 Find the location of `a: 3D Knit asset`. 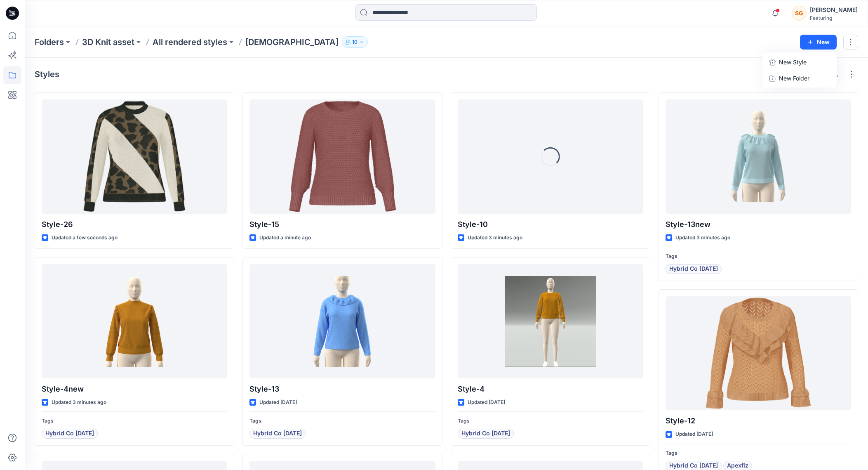

a: 3D Knit asset is located at coordinates (108, 42).